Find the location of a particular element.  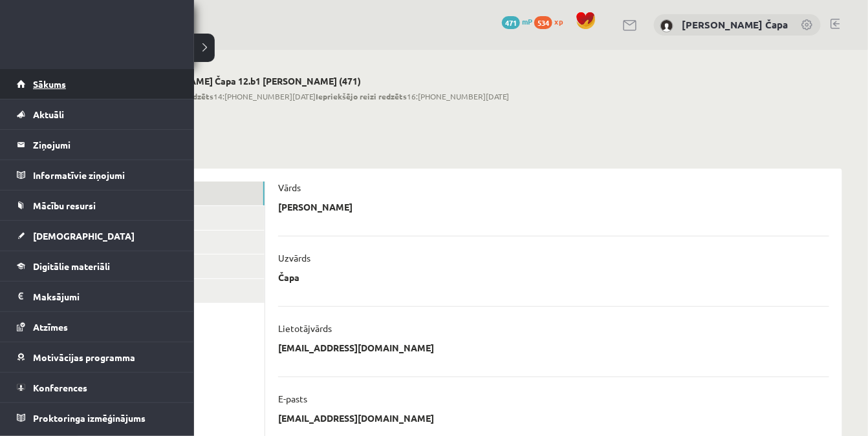

legend: Maksājumi is located at coordinates (105, 297).